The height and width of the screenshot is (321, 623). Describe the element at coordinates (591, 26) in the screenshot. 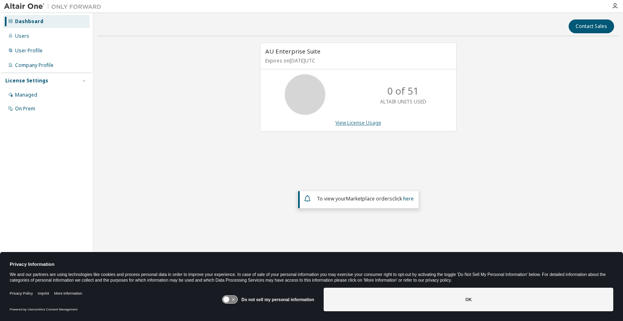

I see `button: Contact Sales` at that location.